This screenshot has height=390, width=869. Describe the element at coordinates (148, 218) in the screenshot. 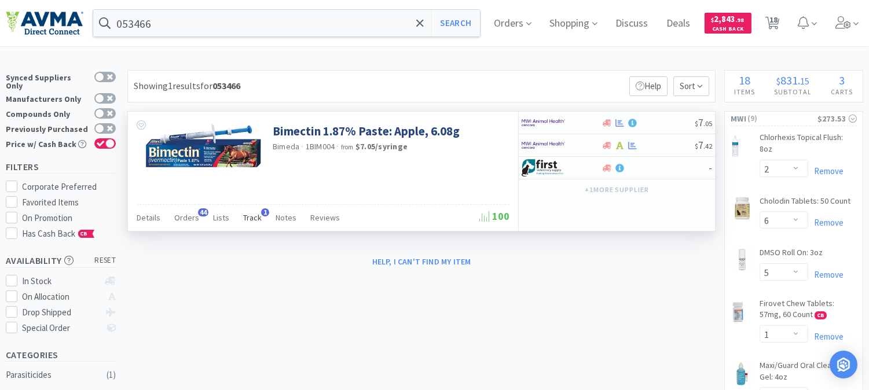

I see `span: Details` at that location.